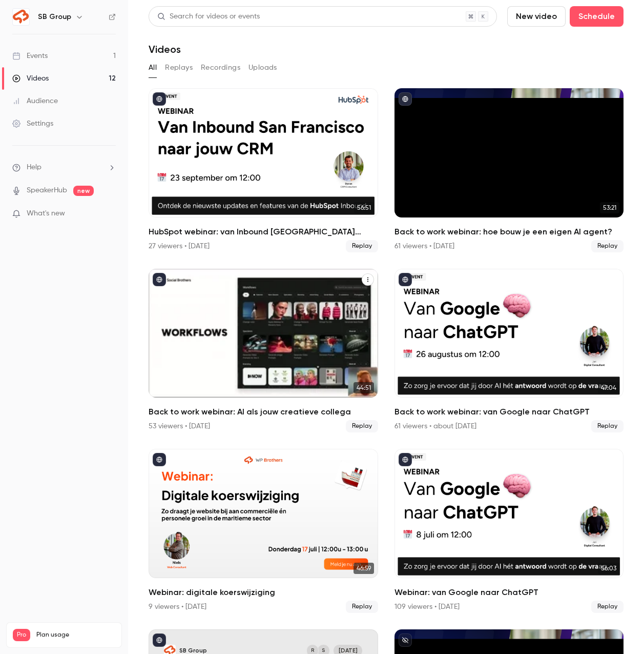 This screenshot has height=654, width=644. What do you see at coordinates (76, 635) in the screenshot?
I see `span: Plan usage` at bounding box center [76, 635].